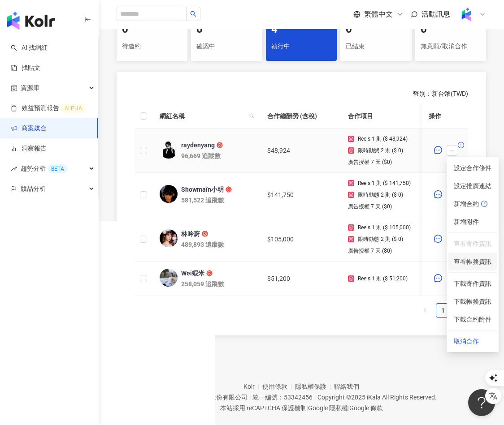 The image size is (504, 425). Describe the element at coordinates (193, 273) in the screenshot. I see `div: Wei蝦米` at that location.